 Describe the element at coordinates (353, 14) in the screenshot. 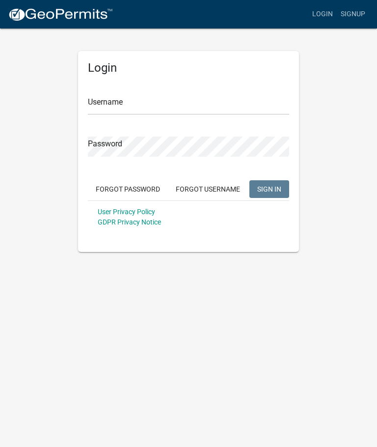

I see `a: Signup` at that location.